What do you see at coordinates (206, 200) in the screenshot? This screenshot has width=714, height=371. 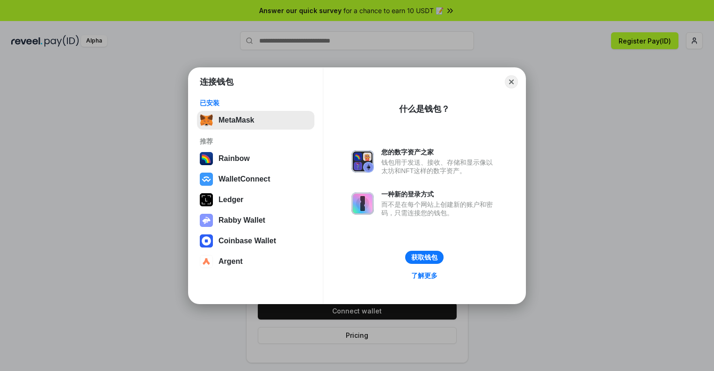 I see `img: svg+xml,%3Csvg%20xmlns%3D%22http%3A%2F%2Fwww.w3.org%2F2000%2Fsvg%22%20width%3D%2228%22%20height%3...` at bounding box center [206, 200].